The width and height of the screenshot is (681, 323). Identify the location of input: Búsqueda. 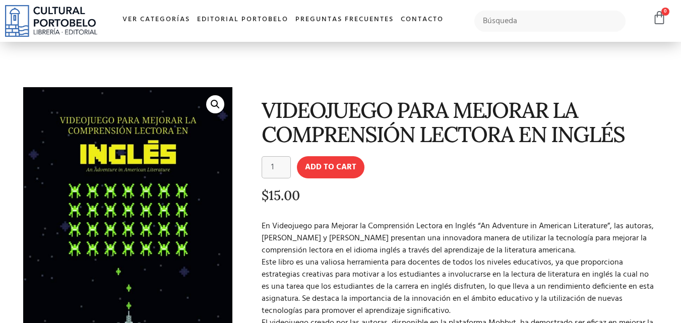
(550, 21).